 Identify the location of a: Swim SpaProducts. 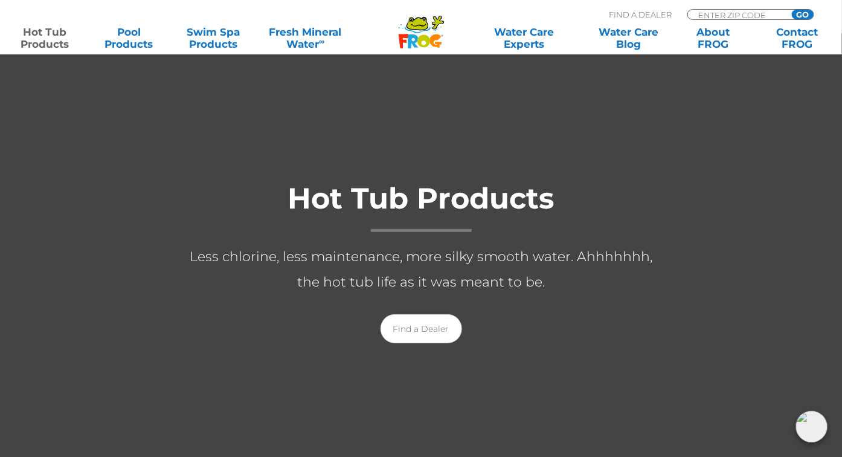
(213, 38).